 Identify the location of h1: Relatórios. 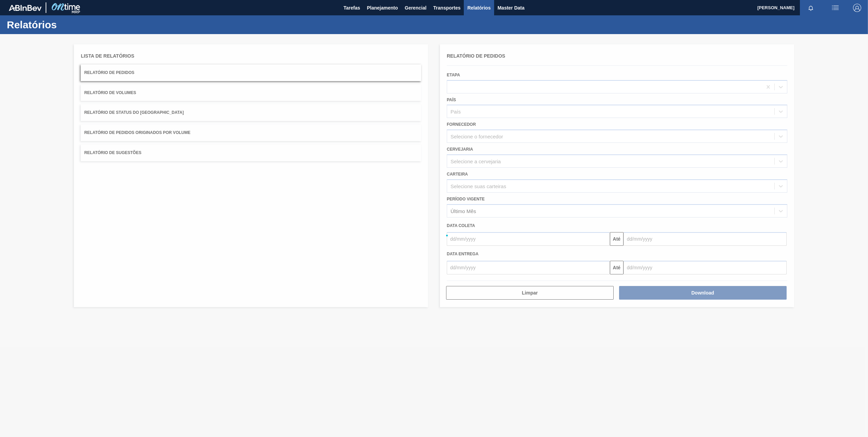
(67, 24).